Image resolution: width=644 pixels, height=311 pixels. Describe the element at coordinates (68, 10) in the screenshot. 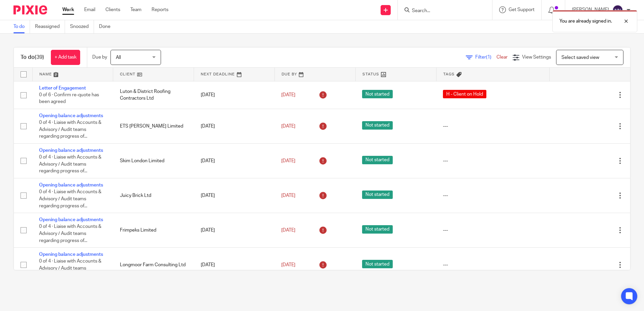

I see `a: Work` at that location.